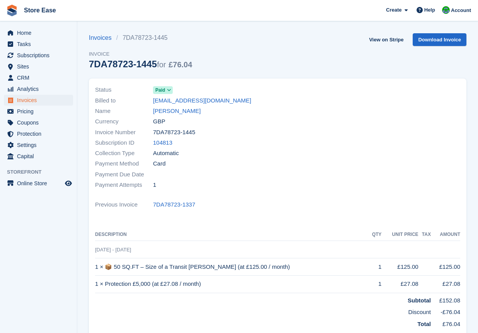 The image size is (478, 333). What do you see at coordinates (231, 235) in the screenshot?
I see `th: Description` at bounding box center [231, 235].